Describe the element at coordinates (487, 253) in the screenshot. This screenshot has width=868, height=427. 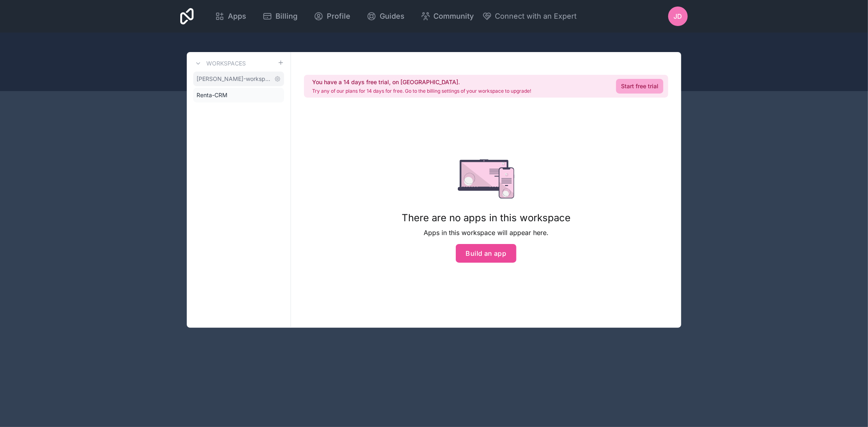
I see `a: Build an app` at that location.